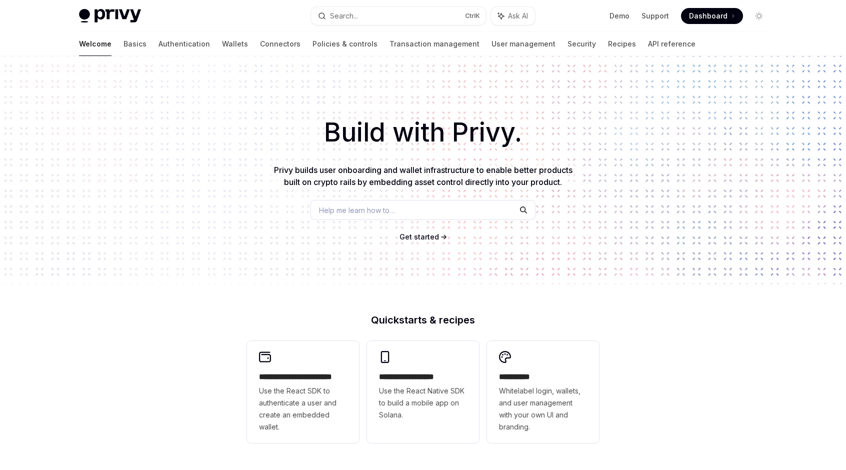 Image resolution: width=846 pixels, height=470 pixels. I want to click on a: Policies & controls, so click(345, 44).